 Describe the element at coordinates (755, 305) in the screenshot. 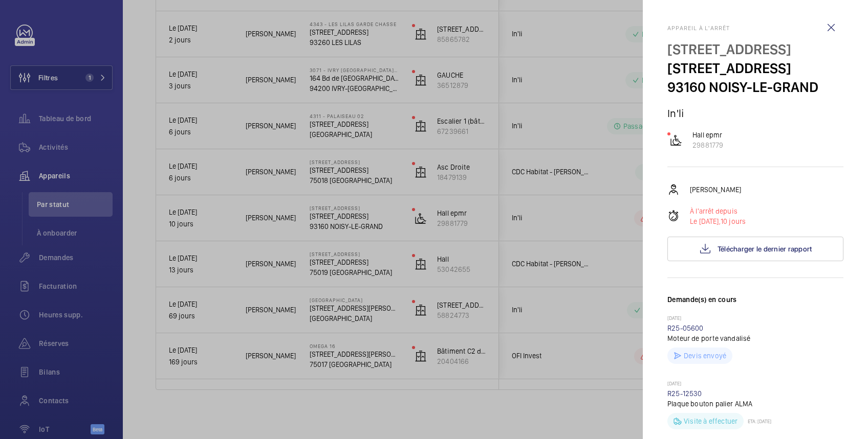

I see `h3: Demande(s) en cours` at that location.